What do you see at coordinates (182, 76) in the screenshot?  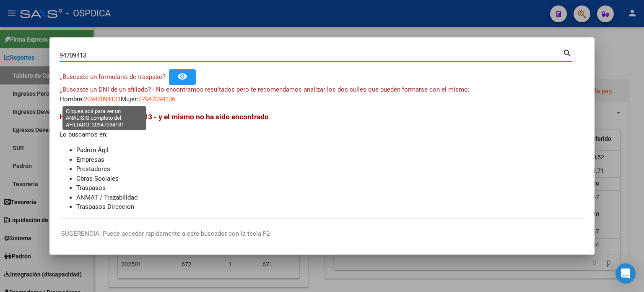 I see `mat-icon: remove_red_eye` at bounding box center [182, 76].